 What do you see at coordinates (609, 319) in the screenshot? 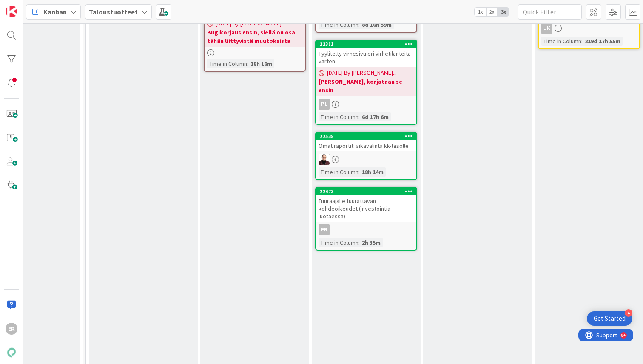
I see `div: Get Started` at bounding box center [609, 319].